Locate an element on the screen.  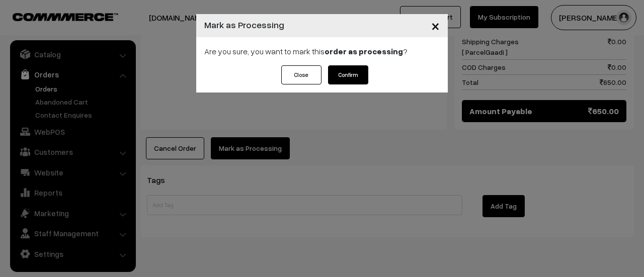
h4: Mark as Processing is located at coordinates (244, 24).